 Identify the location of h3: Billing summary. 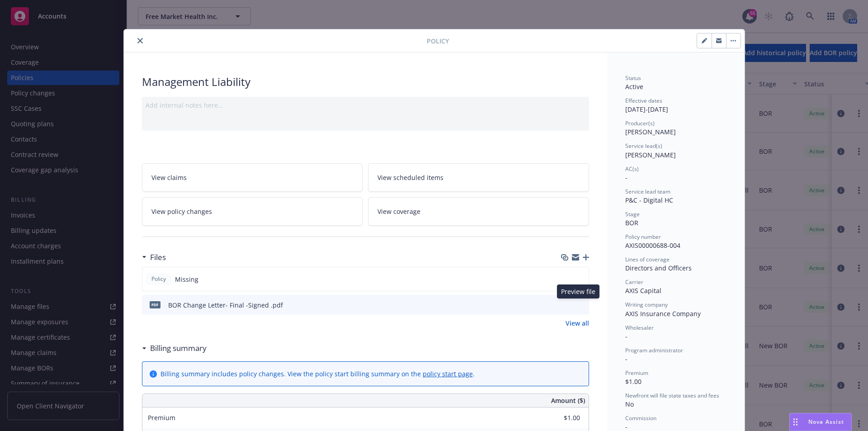
(178, 348).